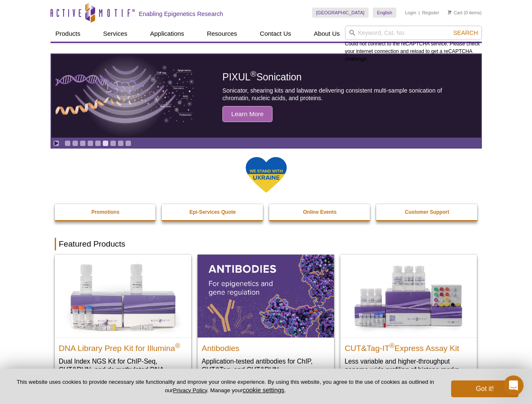 The image size is (532, 404). What do you see at coordinates (427, 212) in the screenshot?
I see `a: Customer Support` at bounding box center [427, 212].